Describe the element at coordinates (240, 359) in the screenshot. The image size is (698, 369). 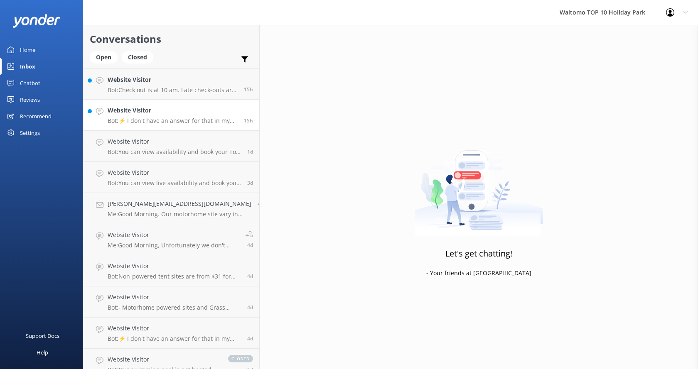
I see `span: closed` at that location.